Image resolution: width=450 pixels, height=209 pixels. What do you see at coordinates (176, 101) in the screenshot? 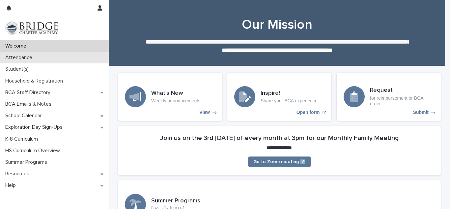
I see `p: Weekly announcements` at bounding box center [176, 101].